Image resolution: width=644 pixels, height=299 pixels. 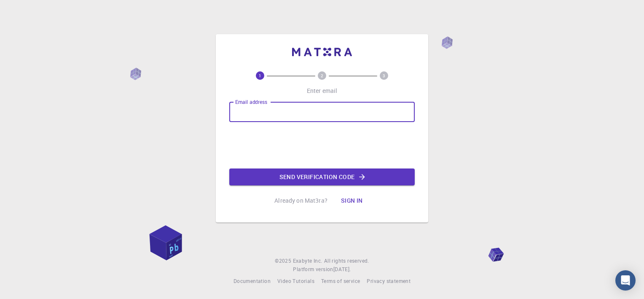 What do you see at coordinates (626, 281) in the screenshot?
I see `div: Open Intercom Messenger` at bounding box center [626, 281].